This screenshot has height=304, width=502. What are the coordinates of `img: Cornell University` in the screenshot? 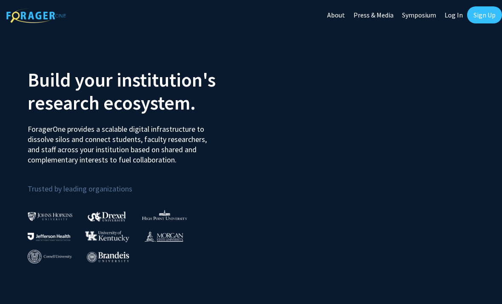 It's located at (50, 256).